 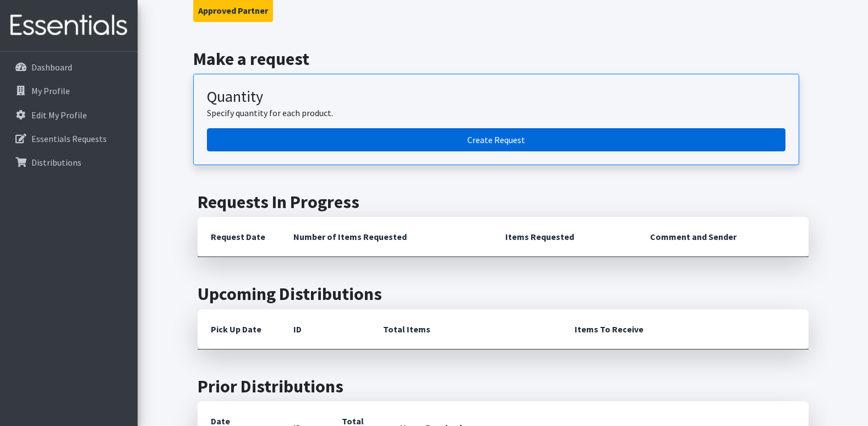 What do you see at coordinates (239, 329) in the screenshot?
I see `th: Pick Up Date` at bounding box center [239, 329].